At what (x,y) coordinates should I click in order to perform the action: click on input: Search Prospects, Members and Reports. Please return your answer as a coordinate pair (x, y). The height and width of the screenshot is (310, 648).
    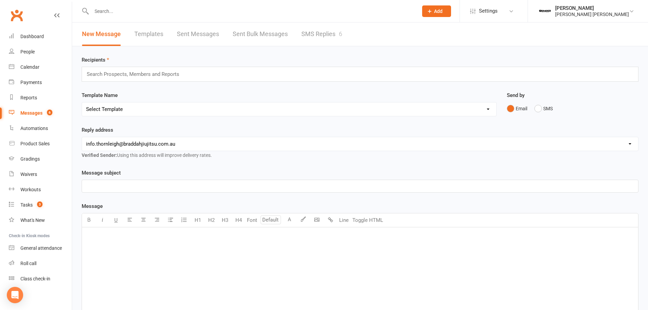
    Looking at the image, I should click on (136, 74).